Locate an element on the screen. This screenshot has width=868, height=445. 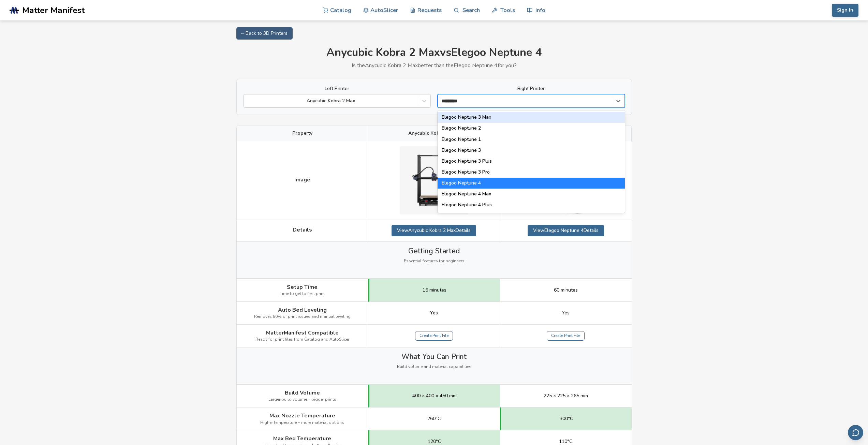
h1: Anycubic Kobra 2 Max vs Elegoo Neptune 4 is located at coordinates (434, 52).